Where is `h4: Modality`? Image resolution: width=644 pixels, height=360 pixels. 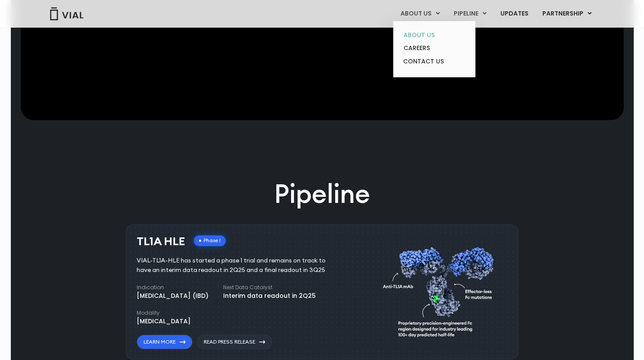
h4: Modality is located at coordinates (164, 313).